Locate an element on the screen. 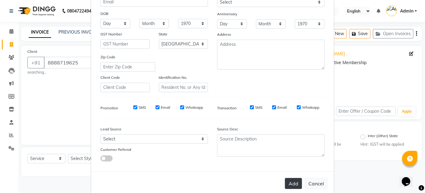  label: GST Number is located at coordinates (111, 34).